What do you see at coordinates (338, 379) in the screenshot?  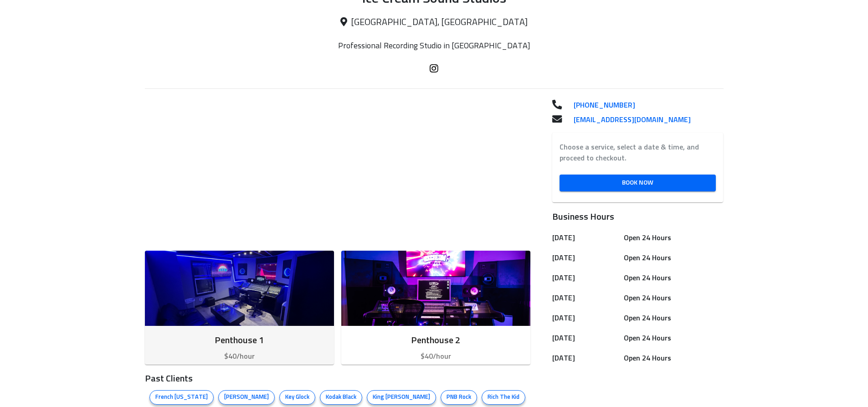 I see `h3: Past Clients` at bounding box center [338, 379].